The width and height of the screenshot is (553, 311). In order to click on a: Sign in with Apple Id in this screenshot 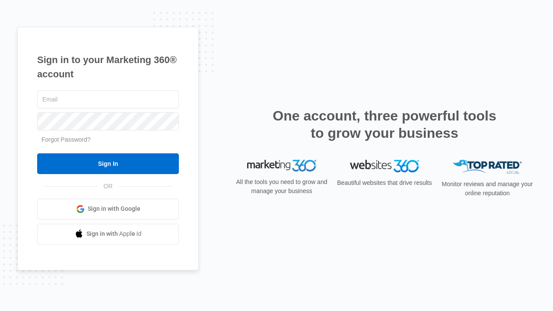, I will do `click(108, 234)`.